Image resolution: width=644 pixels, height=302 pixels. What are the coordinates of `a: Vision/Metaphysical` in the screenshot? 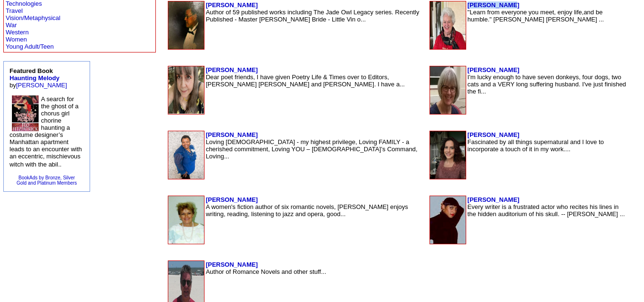 It's located at (33, 18).